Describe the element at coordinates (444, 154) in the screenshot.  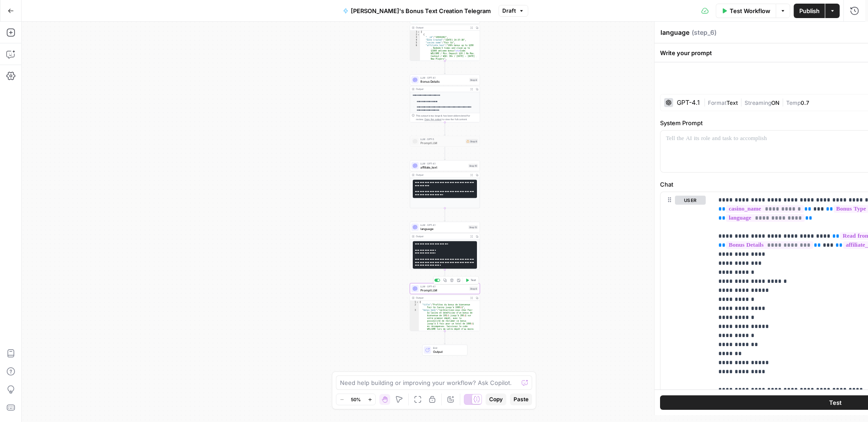
I see `g: Edge from step_9 to step_10` at that location.